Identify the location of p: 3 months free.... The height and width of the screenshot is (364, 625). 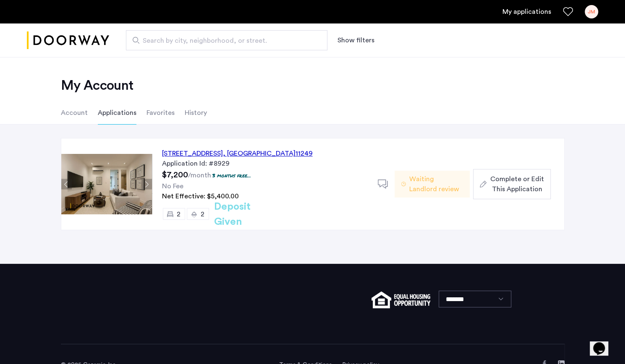
(231, 175).